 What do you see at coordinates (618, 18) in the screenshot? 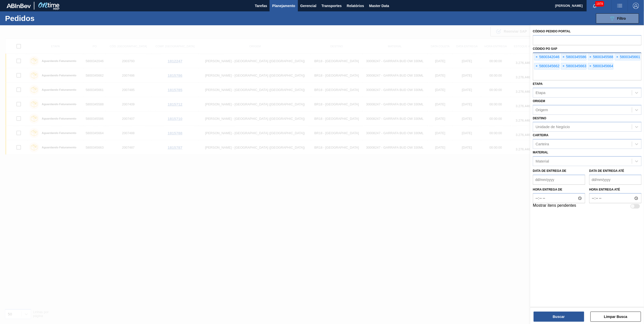
I see `button: Filtro` at bounding box center [618, 18].